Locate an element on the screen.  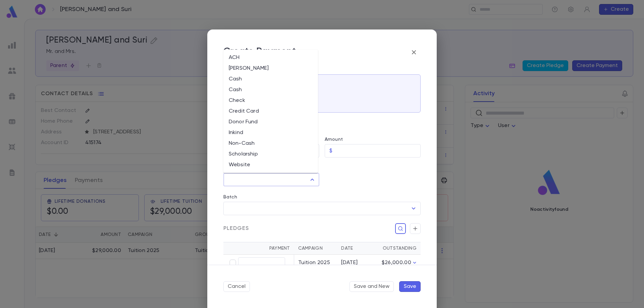
th: Payment is located at coordinates (259, 248).